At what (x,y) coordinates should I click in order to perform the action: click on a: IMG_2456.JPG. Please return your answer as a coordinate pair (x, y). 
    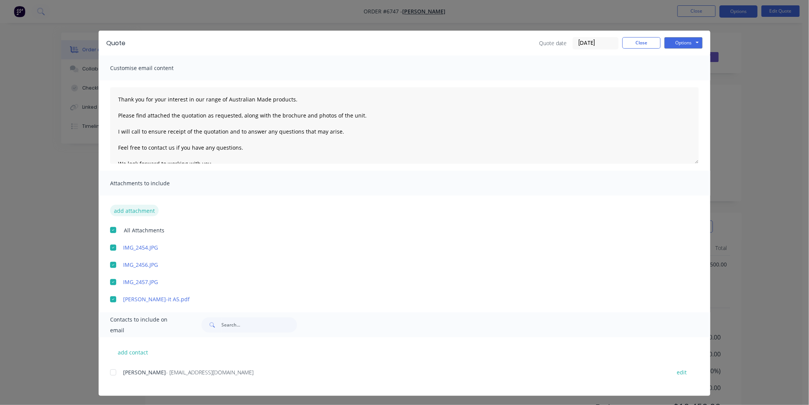
    Looking at the image, I should click on (393, 264).